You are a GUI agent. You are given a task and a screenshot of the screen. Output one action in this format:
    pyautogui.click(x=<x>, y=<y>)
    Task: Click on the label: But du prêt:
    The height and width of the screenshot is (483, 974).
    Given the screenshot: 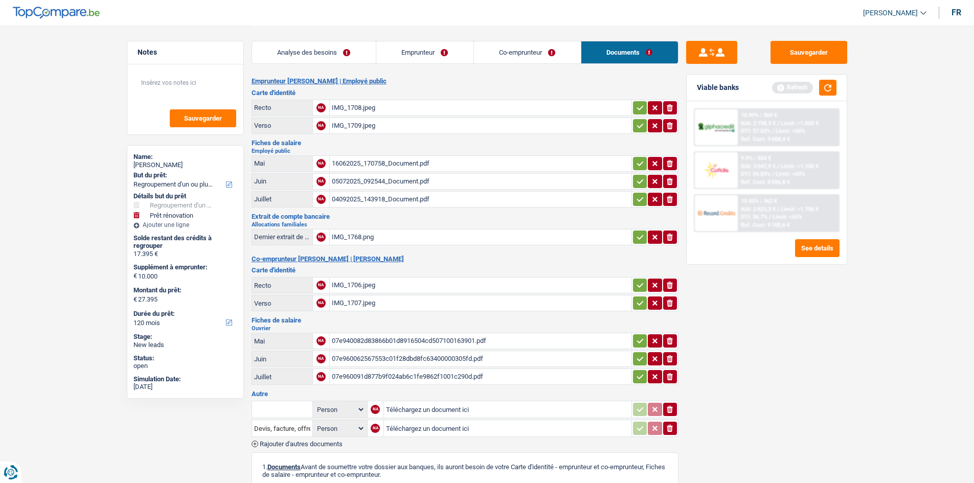 What is the action you would take?
    pyautogui.click(x=184, y=175)
    